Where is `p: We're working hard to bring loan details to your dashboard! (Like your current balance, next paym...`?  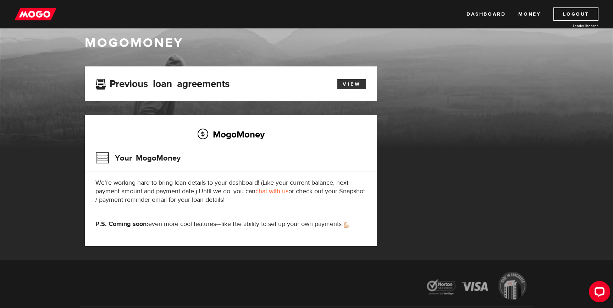 p: We're working hard to bring loan details to your dashboard! (Like your current balance, next paym... is located at coordinates (231, 191).